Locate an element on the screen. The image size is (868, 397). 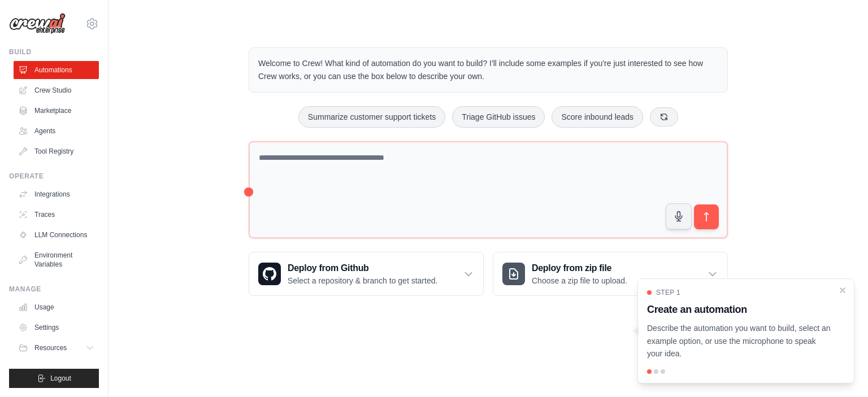
a: Crew Studio is located at coordinates (56, 90).